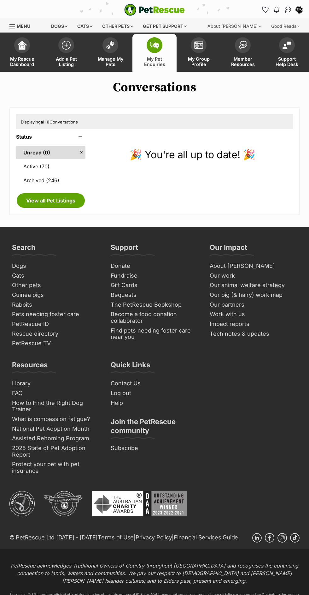 This screenshot has height=595, width=309. What do you see at coordinates (124, 249) in the screenshot?
I see `h3: Support` at bounding box center [124, 249].